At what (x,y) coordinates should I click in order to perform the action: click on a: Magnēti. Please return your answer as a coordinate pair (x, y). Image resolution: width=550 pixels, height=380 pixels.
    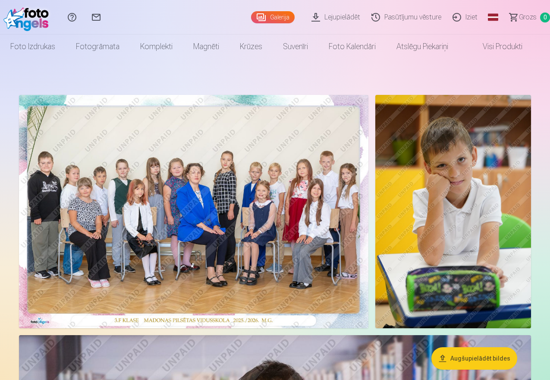
    Looking at the image, I should click on (206, 47).